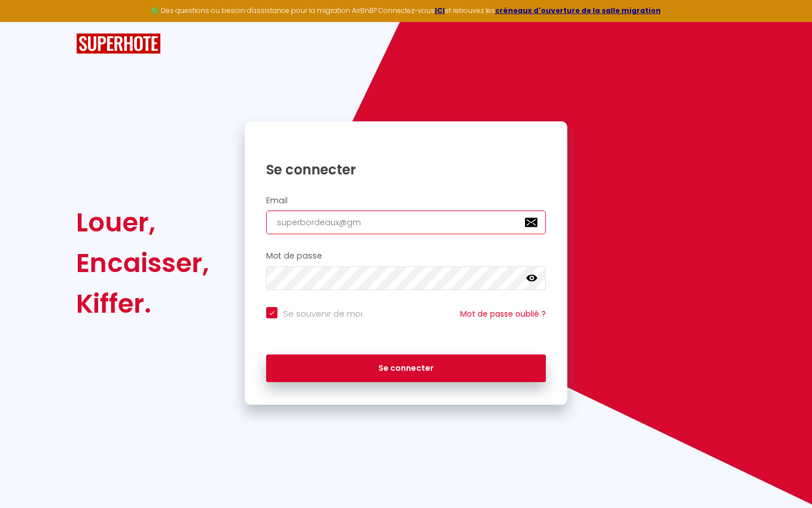  What do you see at coordinates (406, 256) in the screenshot?
I see `h2: Mot de passe` at bounding box center [406, 256].